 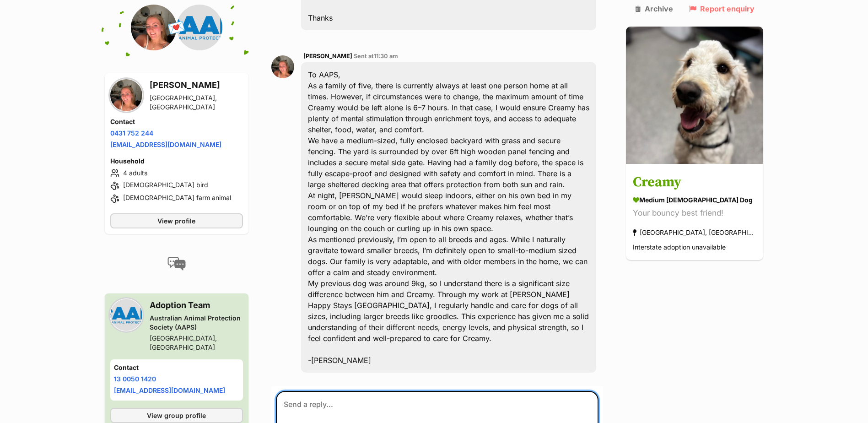 I want to click on a: View profile, so click(x=177, y=221).